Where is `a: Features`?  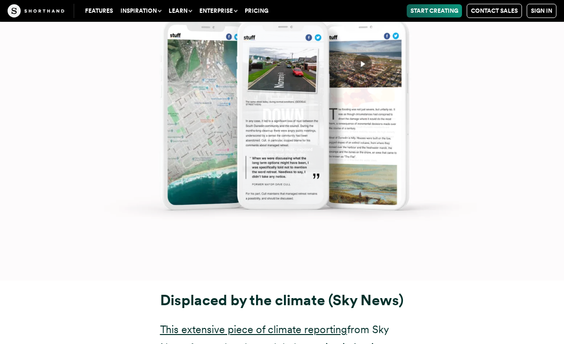
a: Features is located at coordinates (99, 11).